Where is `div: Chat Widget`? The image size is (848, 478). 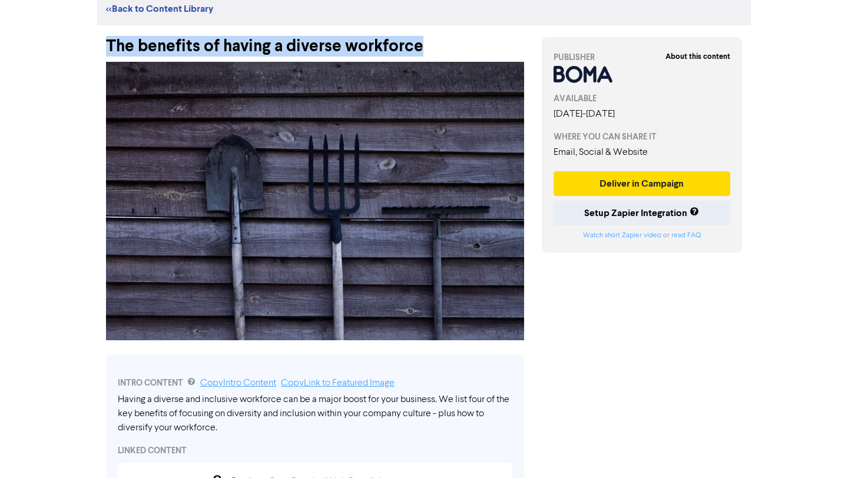
div: Chat Widget is located at coordinates (819, 450).